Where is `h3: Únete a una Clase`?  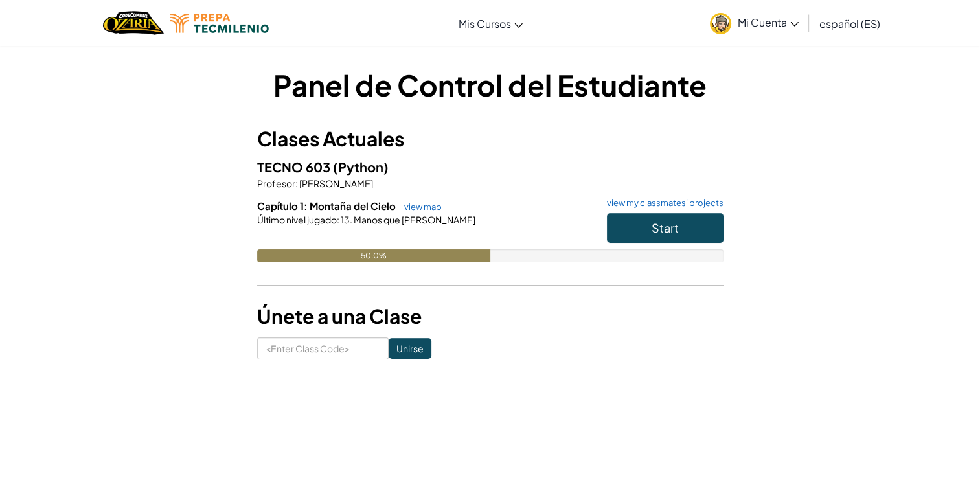
h3: Únete a una Clase is located at coordinates (490, 316).